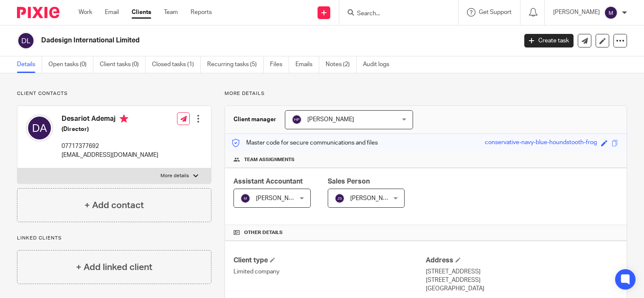  I want to click on img: Pixie, so click(38, 12).